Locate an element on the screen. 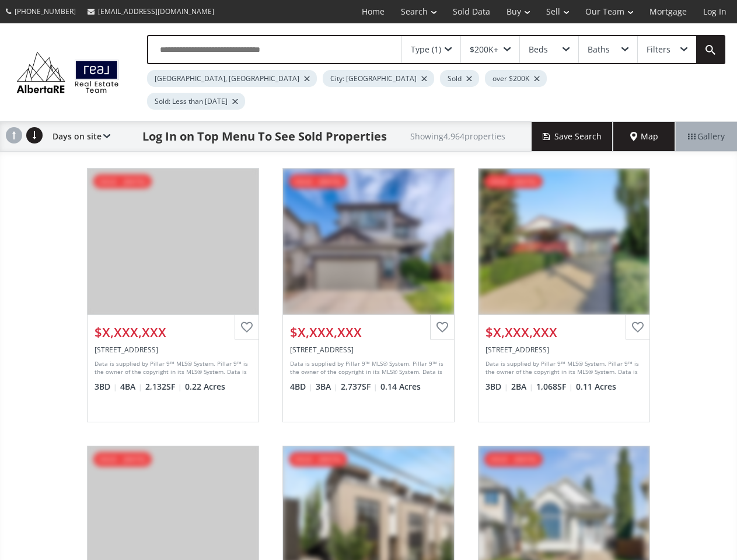 The image size is (737, 560). div: 820 Archwood Road SE, Calgary, AB T2J 1C4 is located at coordinates (564, 350).